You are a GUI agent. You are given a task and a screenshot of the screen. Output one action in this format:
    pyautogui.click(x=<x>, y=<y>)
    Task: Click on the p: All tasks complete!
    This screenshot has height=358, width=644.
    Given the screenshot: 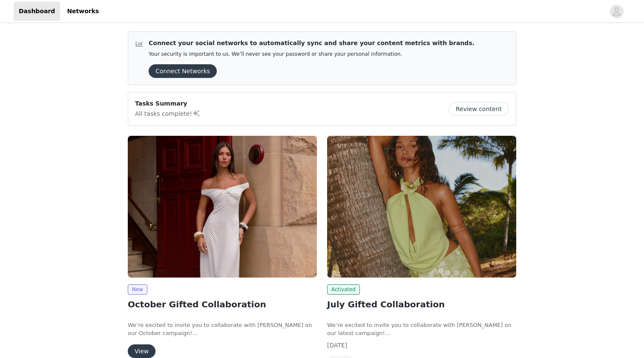 What is the action you would take?
    pyautogui.click(x=168, y=113)
    